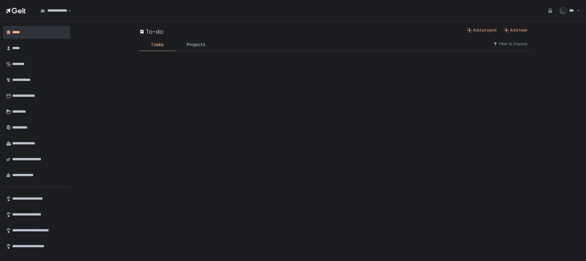  I want to click on span: Tasks, so click(157, 45).